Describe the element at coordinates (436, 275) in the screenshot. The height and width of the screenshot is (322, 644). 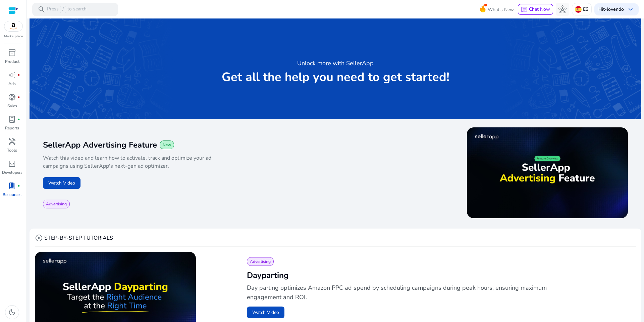
I see `h2: Dayparting` at that location.